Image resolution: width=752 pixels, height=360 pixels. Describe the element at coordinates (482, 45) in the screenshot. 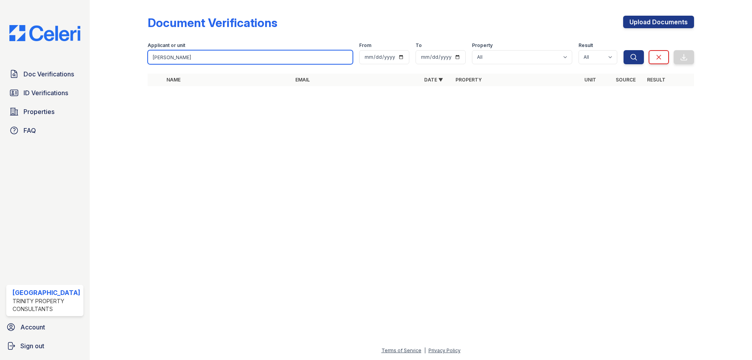

I see `label: Property` at that location.